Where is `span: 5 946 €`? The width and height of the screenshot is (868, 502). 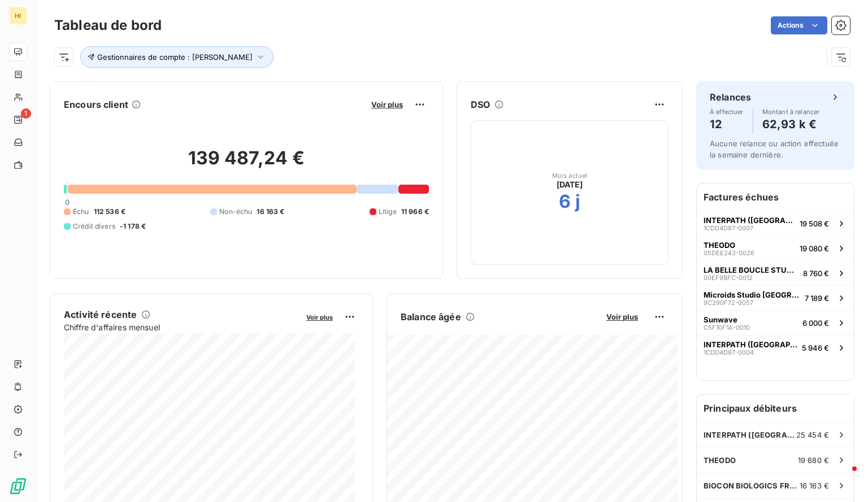
span: 5 946 € is located at coordinates (815, 348).